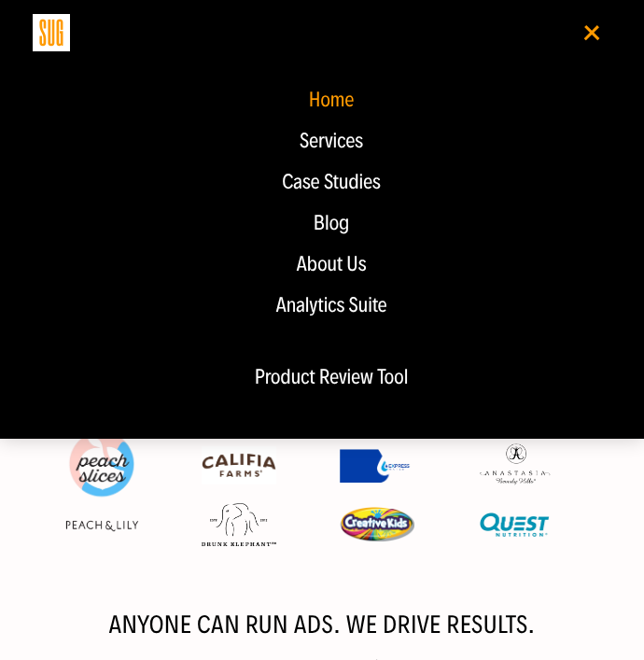 This screenshot has width=644, height=660. What do you see at coordinates (239, 524) in the screenshot?
I see `img: Drunk Elephant` at bounding box center [239, 524].